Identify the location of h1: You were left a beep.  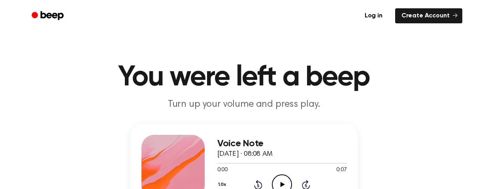
(244, 77).